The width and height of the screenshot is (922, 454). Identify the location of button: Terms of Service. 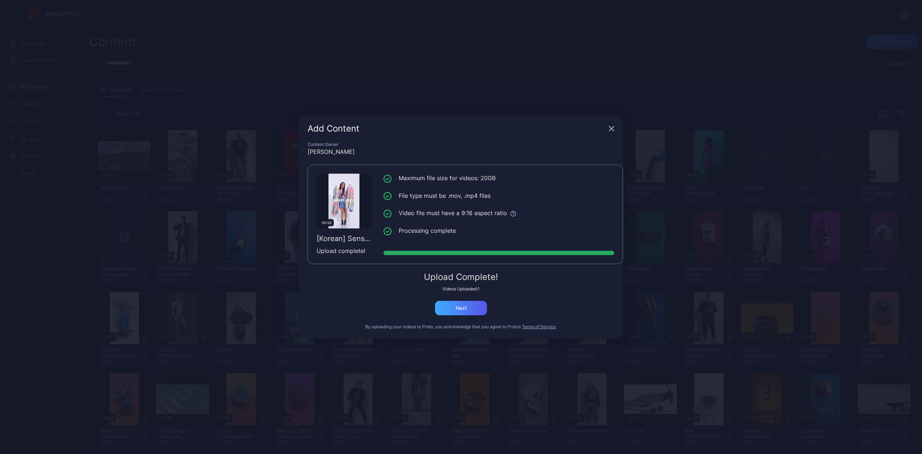
(539, 327).